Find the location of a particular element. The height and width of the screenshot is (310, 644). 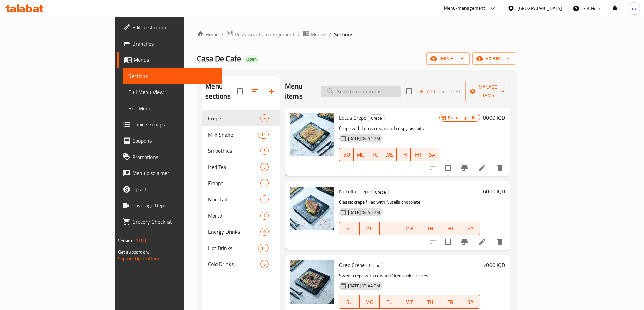

span: Branch specific is located at coordinates (462, 118).